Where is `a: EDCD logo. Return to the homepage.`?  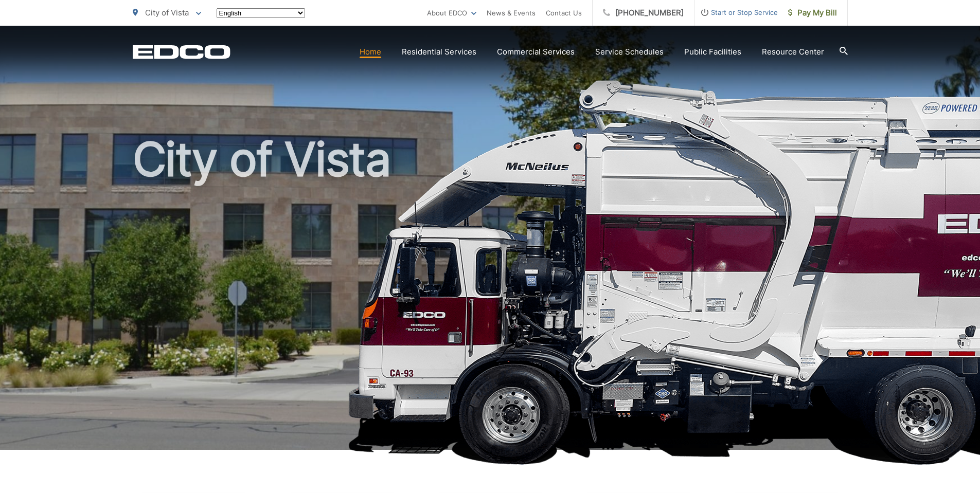
a: EDCD logo. Return to the homepage. is located at coordinates (181, 52).